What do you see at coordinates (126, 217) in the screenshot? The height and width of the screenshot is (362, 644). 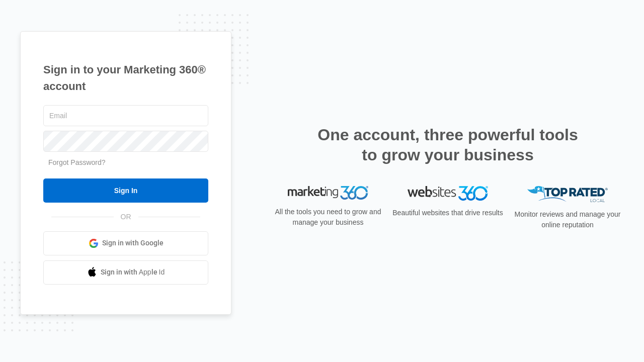 I see `span: OR` at bounding box center [126, 217].